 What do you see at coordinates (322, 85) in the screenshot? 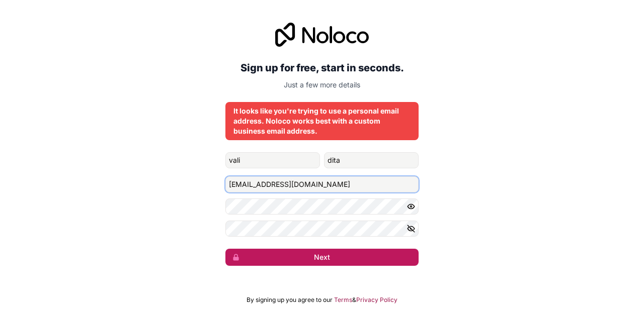
I see `p: Just a few more details` at bounding box center [322, 85].